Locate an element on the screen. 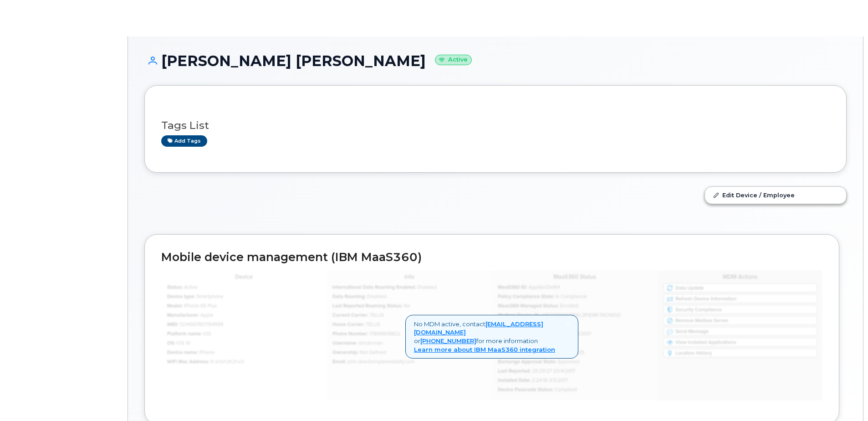 The width and height of the screenshot is (868, 421). a: Learn more about IBM MaaS360 integration is located at coordinates (485, 350).